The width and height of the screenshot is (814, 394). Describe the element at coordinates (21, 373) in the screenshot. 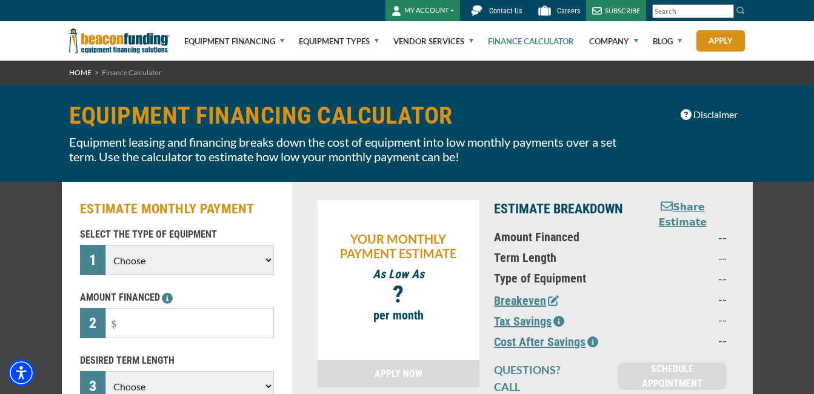

I see `div: Accessibility Menu` at that location.